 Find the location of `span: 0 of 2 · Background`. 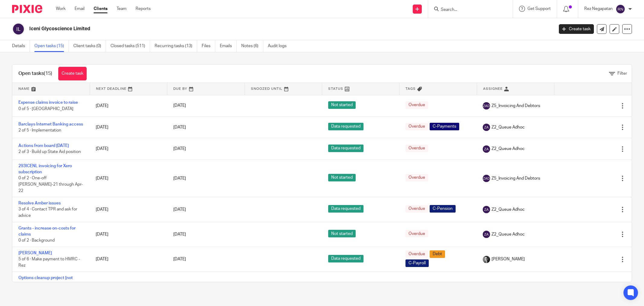

span: 0 of 2 · Background is located at coordinates (36, 240).